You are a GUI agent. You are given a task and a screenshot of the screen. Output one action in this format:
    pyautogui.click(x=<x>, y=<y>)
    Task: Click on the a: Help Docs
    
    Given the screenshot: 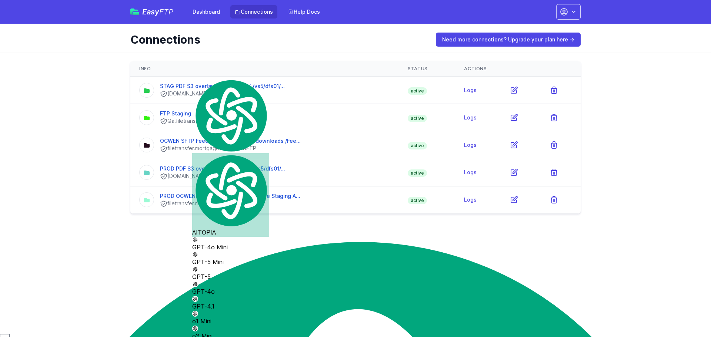 What is the action you would take?
    pyautogui.click(x=304, y=12)
    